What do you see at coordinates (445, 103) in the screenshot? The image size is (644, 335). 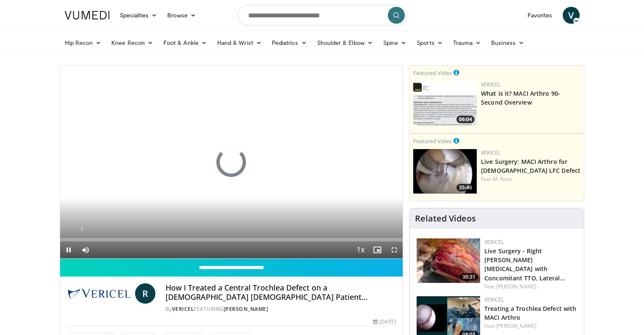 I see `a: 06:04` at bounding box center [445, 103].